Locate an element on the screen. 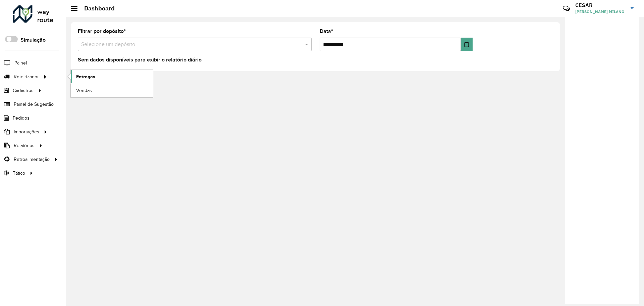 The height and width of the screenshot is (306, 644). button: Choose Date is located at coordinates (466, 44).